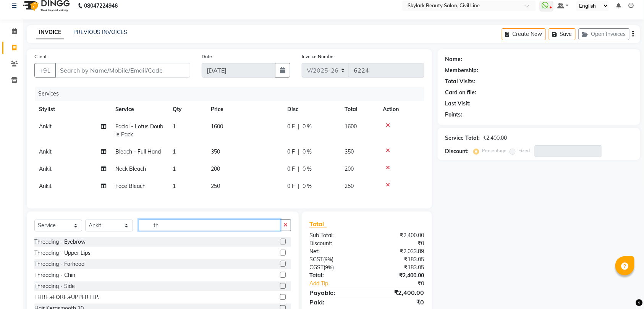 The height and width of the screenshot is (309, 644). I want to click on button: +91, so click(45, 70).